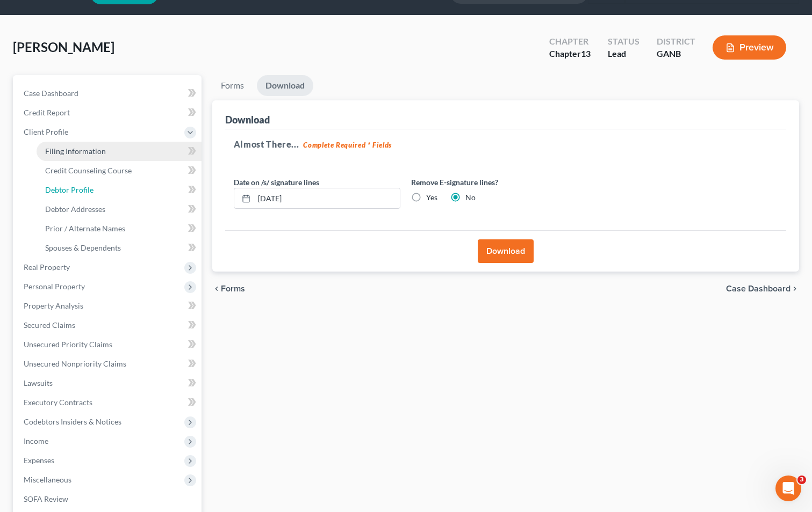 The image size is (812, 512). I want to click on label: Remove E-signature lines?, so click(494, 182).